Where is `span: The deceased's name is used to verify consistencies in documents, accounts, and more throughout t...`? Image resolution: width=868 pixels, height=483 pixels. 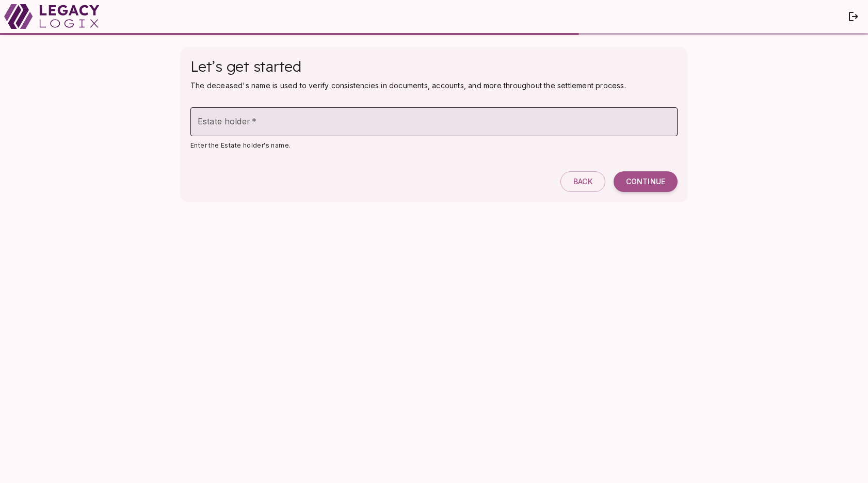
span: The deceased's name is used to verify consistencies in documents, accounts, and more throughout t... is located at coordinates (408, 85).